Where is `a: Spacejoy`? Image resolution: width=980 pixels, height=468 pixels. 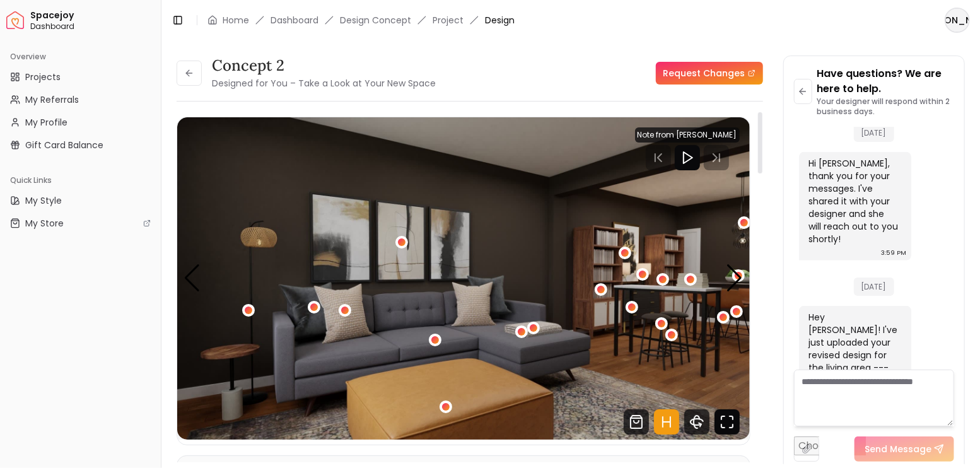
a: Spacejoy is located at coordinates (15, 20).